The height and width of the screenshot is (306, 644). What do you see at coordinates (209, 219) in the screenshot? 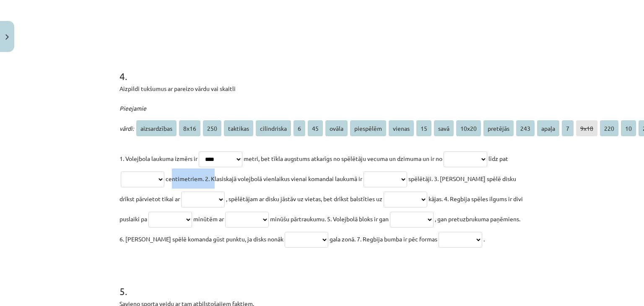
I see `span: minūtēm ar` at bounding box center [209, 219].